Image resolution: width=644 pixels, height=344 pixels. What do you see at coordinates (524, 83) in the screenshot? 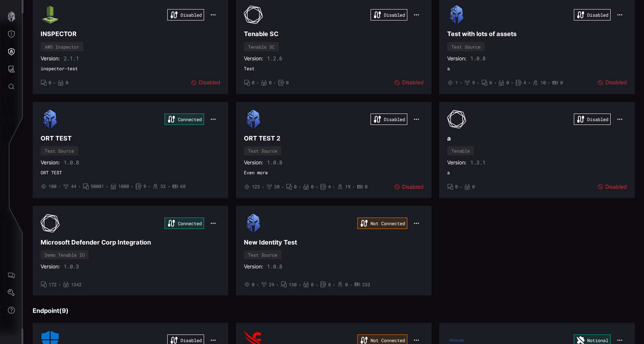
I see `span: 4` at bounding box center [524, 83].